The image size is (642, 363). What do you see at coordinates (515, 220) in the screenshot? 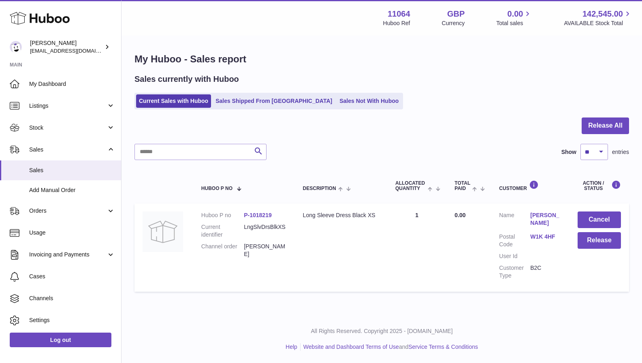
I see `dt: Name` at bounding box center [515, 220].